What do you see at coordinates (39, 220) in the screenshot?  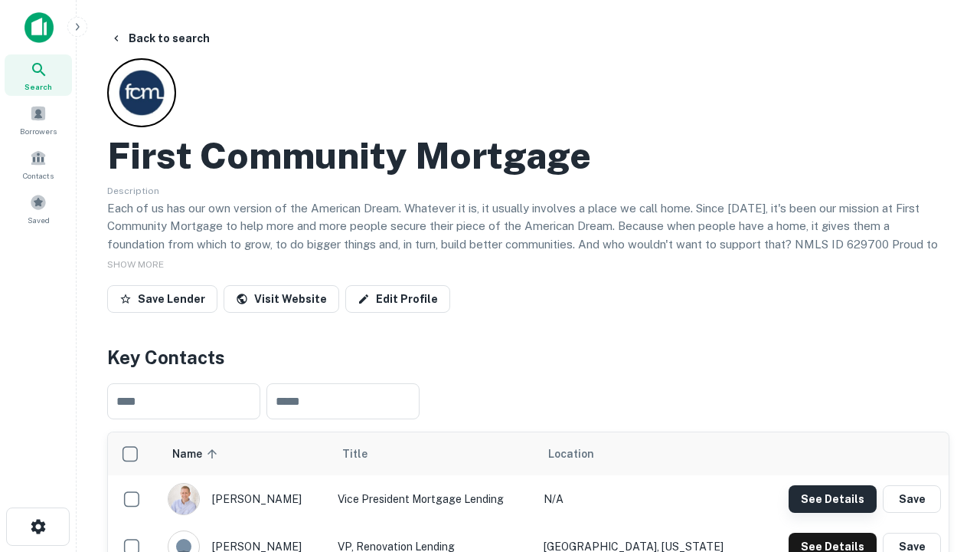 I see `span: Saved` at bounding box center [39, 220].